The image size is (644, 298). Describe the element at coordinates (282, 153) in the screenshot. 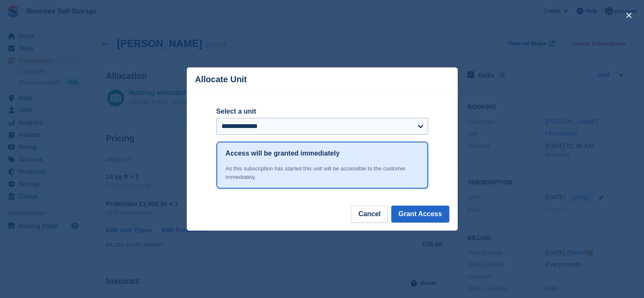

I see `h1: Access will be granted immediately` at that location.